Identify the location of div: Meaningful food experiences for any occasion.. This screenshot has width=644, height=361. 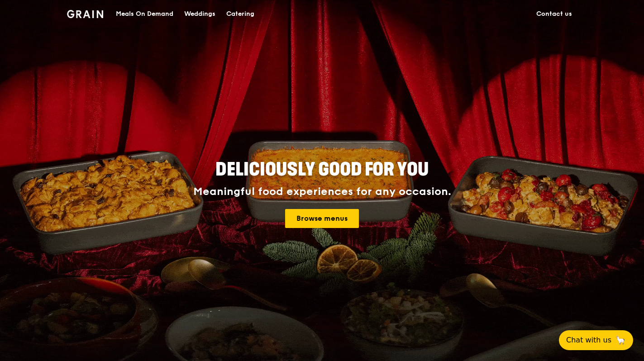
(322, 192).